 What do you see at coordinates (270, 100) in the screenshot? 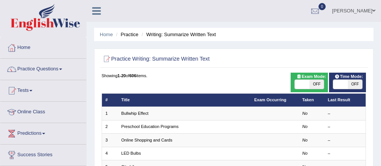
I see `a: Exam Occurring` at bounding box center [270, 100].